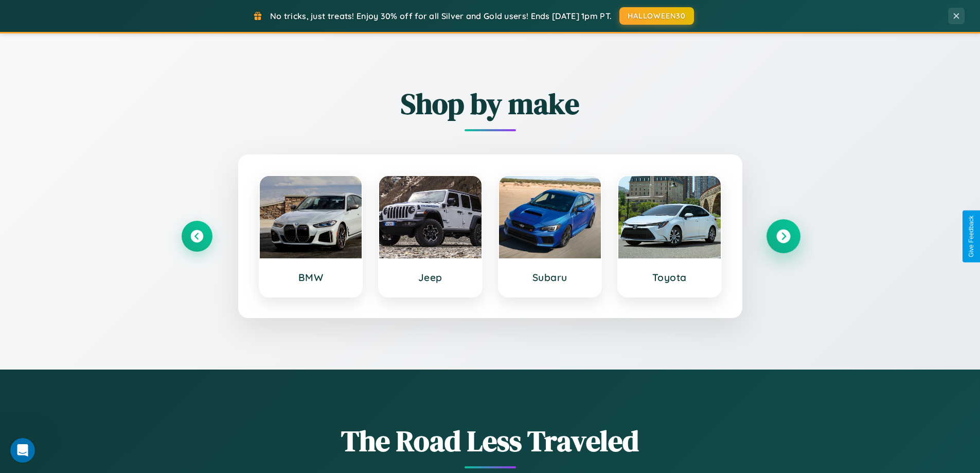 Image resolution: width=980 pixels, height=473 pixels. Describe the element at coordinates (971, 236) in the screenshot. I see `div: Give Feedback` at that location.